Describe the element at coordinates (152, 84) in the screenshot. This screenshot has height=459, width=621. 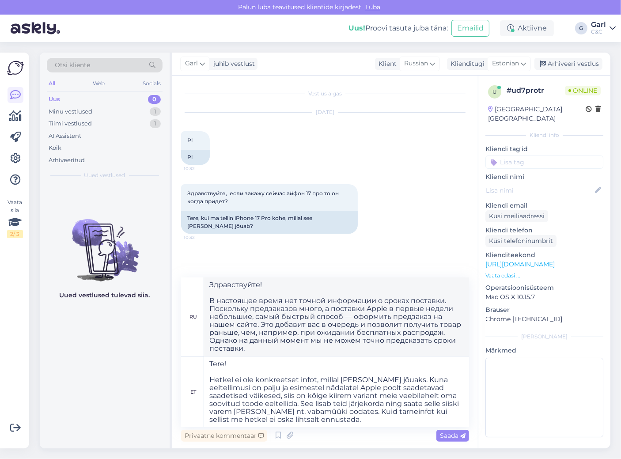
I see `div: Socials` at that location.